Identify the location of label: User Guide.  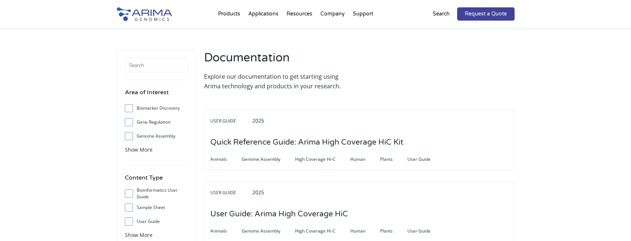
(157, 222).